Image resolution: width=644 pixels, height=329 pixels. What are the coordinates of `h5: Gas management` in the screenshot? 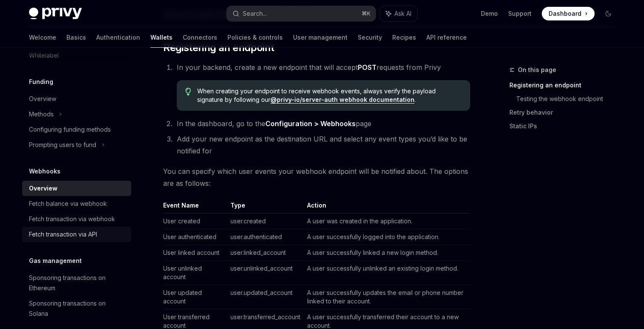 It's located at (55, 261).